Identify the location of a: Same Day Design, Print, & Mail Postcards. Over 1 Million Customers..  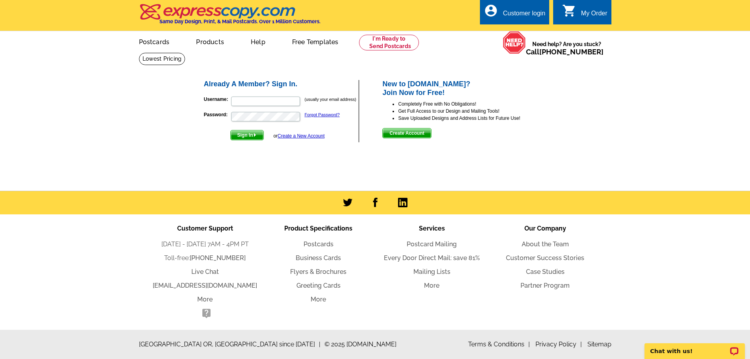
(230, 17).